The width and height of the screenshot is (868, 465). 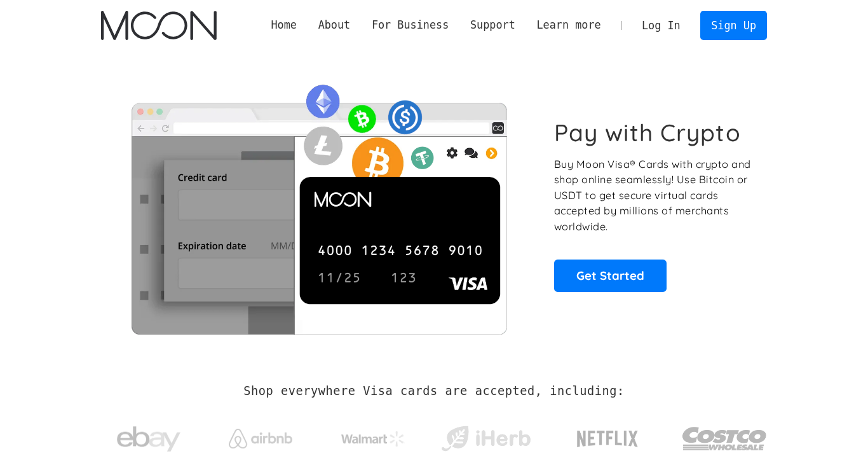 What do you see at coordinates (486, 436) in the screenshot?
I see `a: iHerb` at bounding box center [486, 436].